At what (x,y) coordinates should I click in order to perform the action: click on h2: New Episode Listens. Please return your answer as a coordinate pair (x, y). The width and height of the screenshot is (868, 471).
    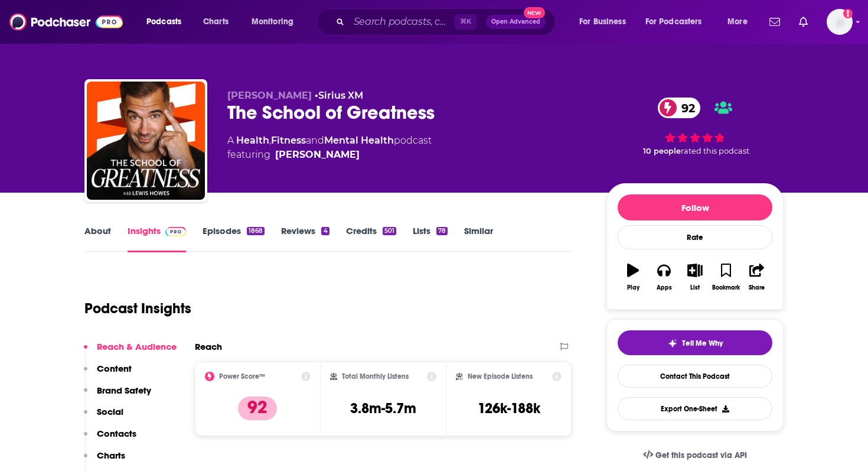
    Looking at the image, I should click on (501, 377).